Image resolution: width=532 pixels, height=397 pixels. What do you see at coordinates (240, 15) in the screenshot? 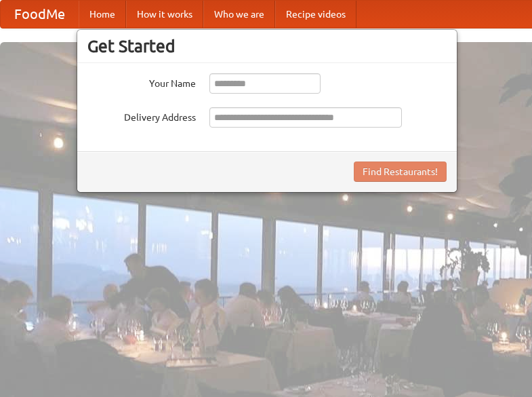
I see `a: Who we are` at bounding box center [240, 15].